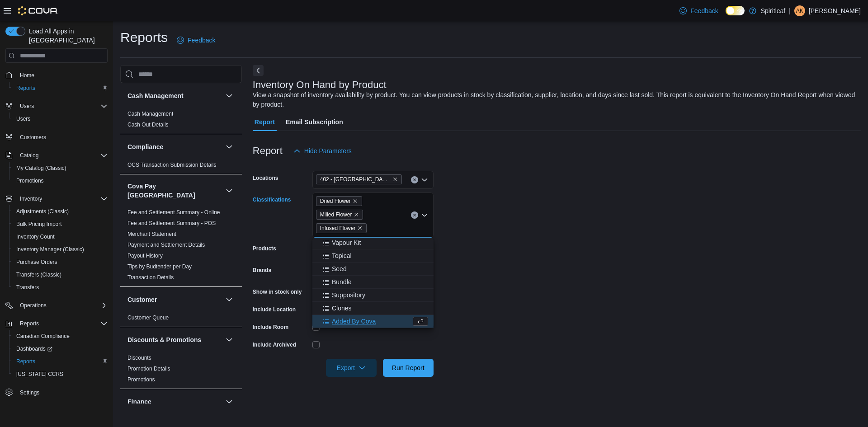  What do you see at coordinates (339, 269) in the screenshot?
I see `span: Seed` at bounding box center [339, 269].